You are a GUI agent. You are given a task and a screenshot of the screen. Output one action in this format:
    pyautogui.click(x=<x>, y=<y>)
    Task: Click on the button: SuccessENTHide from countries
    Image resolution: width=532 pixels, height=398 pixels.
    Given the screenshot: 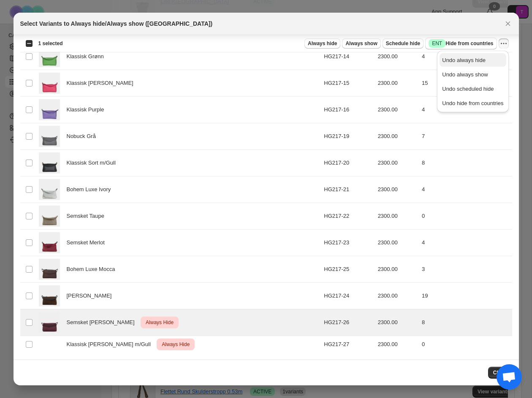 What is the action you would take?
    pyautogui.click(x=461, y=44)
    